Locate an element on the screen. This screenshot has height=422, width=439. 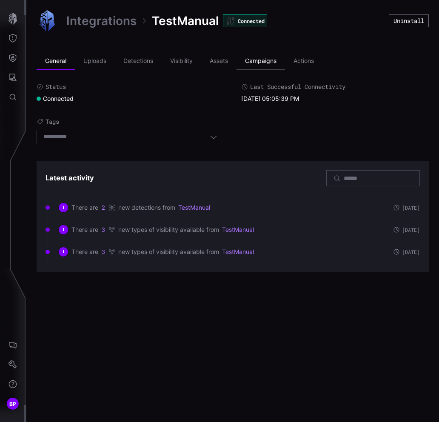
span: BP is located at coordinates (13, 403).